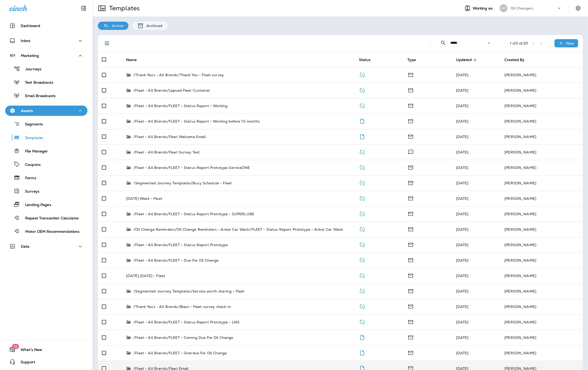  I want to click on p: Dashboard, so click(30, 26).